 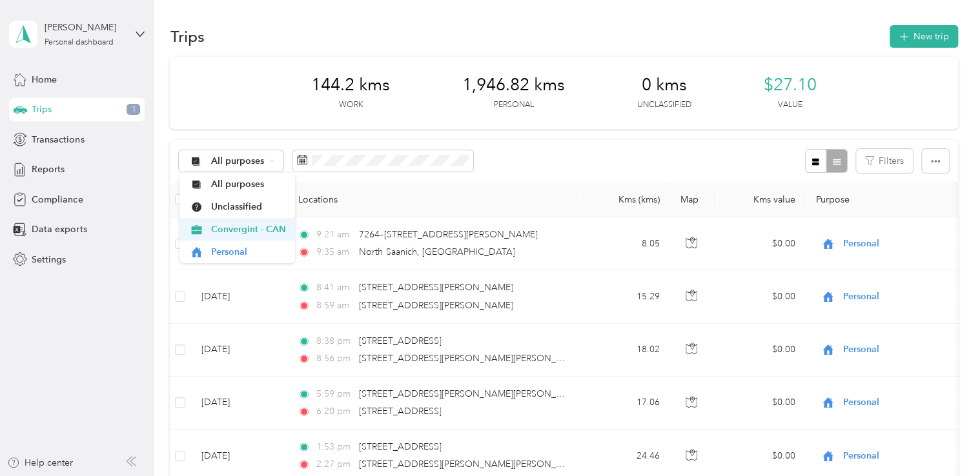 What do you see at coordinates (334, 394) in the screenshot?
I see `span: 5:59 pm` at bounding box center [334, 394].